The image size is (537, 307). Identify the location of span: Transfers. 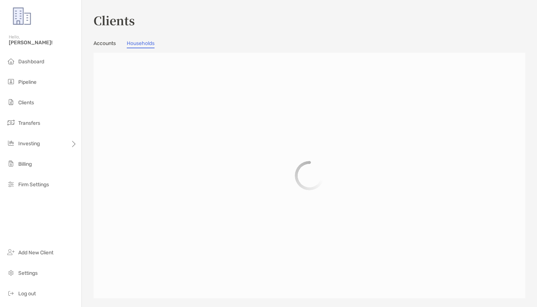
(29, 123).